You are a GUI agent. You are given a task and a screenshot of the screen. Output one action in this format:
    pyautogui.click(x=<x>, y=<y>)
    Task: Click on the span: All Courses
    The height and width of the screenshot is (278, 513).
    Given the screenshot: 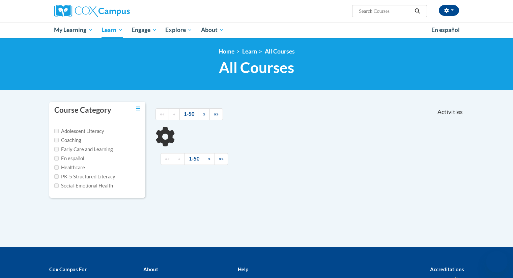 What is the action you would take?
    pyautogui.click(x=256, y=67)
    